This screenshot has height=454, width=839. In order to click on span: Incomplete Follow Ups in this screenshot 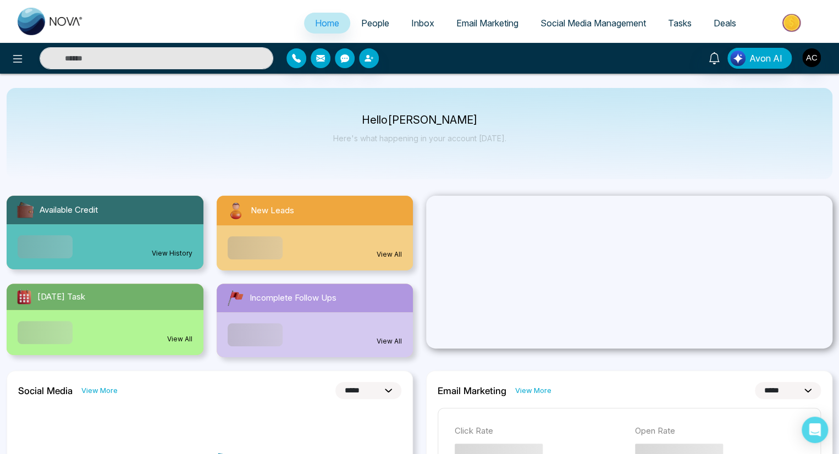, I will do `click(293, 298)`.